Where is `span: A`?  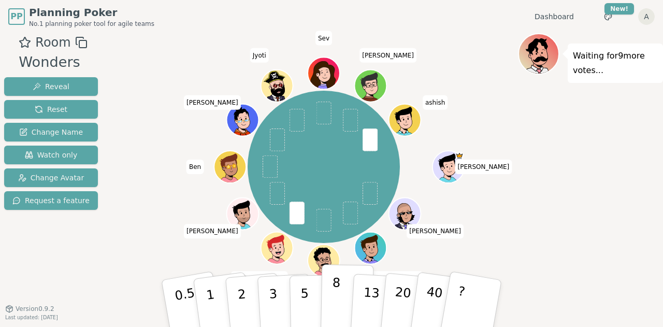
span: A is located at coordinates (646, 17).